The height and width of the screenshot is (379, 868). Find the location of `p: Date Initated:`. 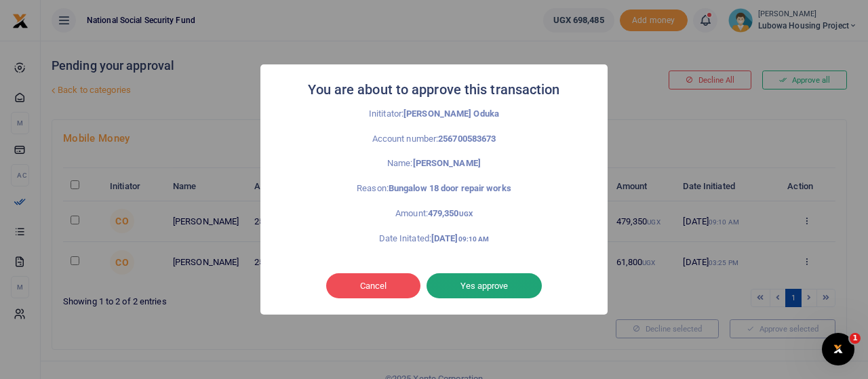

p: Date Initated: is located at coordinates (434, 239).